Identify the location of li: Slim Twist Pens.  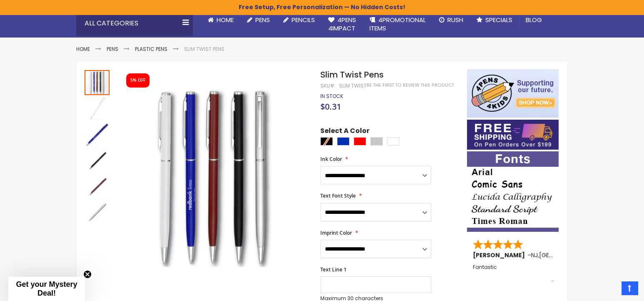
(204, 49).